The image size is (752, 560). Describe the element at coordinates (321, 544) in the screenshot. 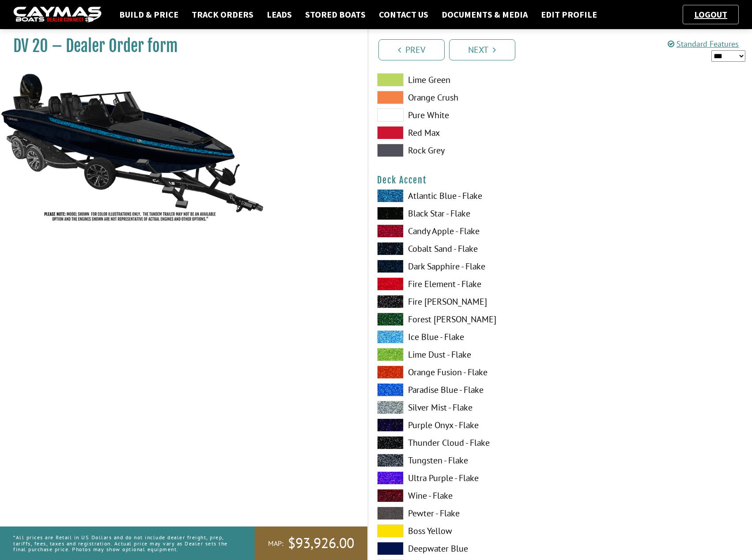

I see `span: $93,926.00` at that location.